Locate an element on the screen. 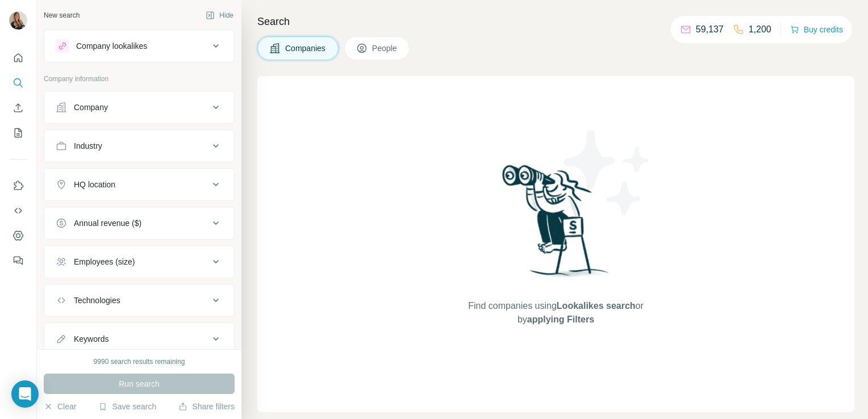  div: Open Intercom Messenger is located at coordinates (25, 394).